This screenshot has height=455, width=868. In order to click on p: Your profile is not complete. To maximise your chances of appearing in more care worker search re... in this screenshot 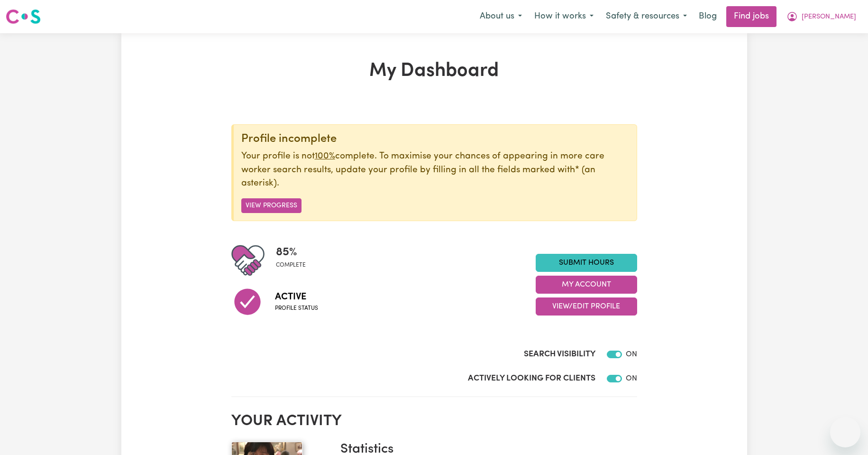, I will do `click(435, 170)`.